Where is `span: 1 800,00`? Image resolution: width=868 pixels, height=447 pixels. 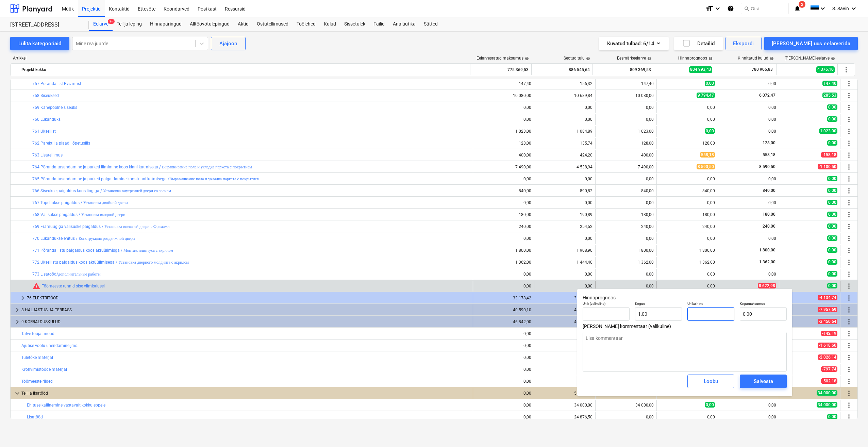 span: 1 800,00 is located at coordinates (767, 250).